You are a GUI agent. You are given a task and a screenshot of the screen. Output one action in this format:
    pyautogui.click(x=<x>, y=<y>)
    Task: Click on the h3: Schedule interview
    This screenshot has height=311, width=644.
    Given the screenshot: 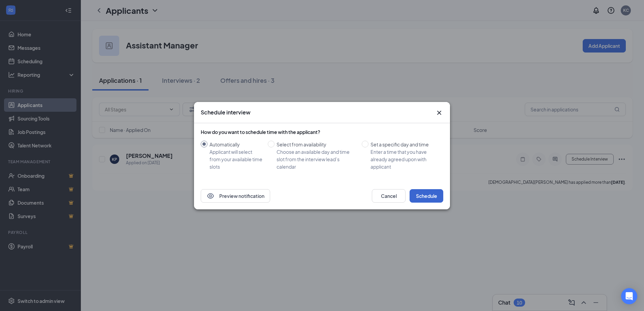 What is the action you would take?
    pyautogui.click(x=226, y=112)
    